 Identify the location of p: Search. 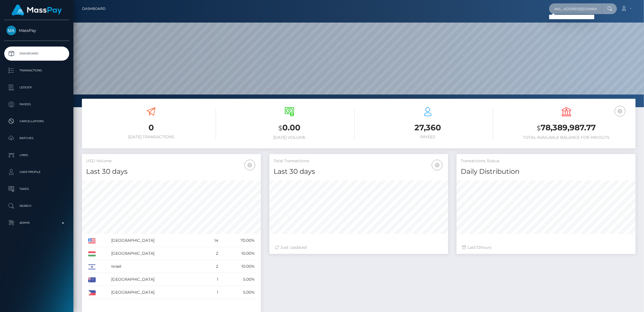
(37, 206).